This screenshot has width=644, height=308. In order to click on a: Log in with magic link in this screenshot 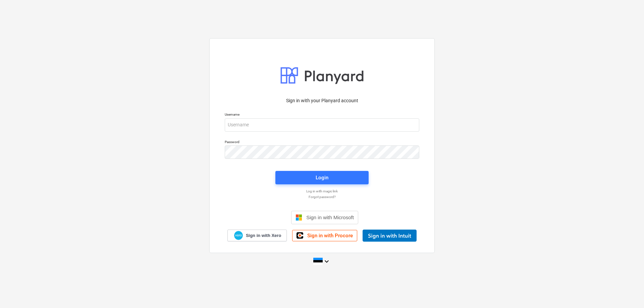, I will do `click(322, 191)`.